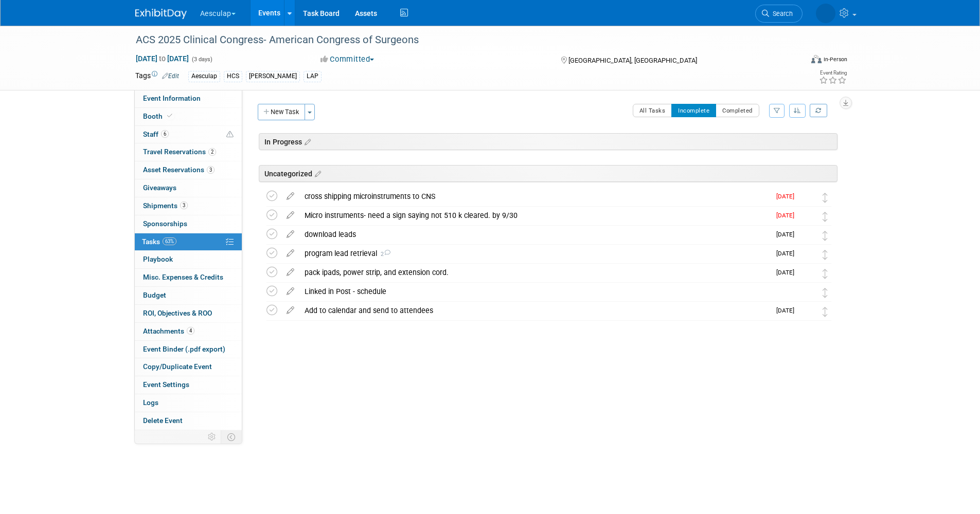 The height and width of the screenshot is (514, 980). I want to click on span: Giveaways, so click(159, 188).